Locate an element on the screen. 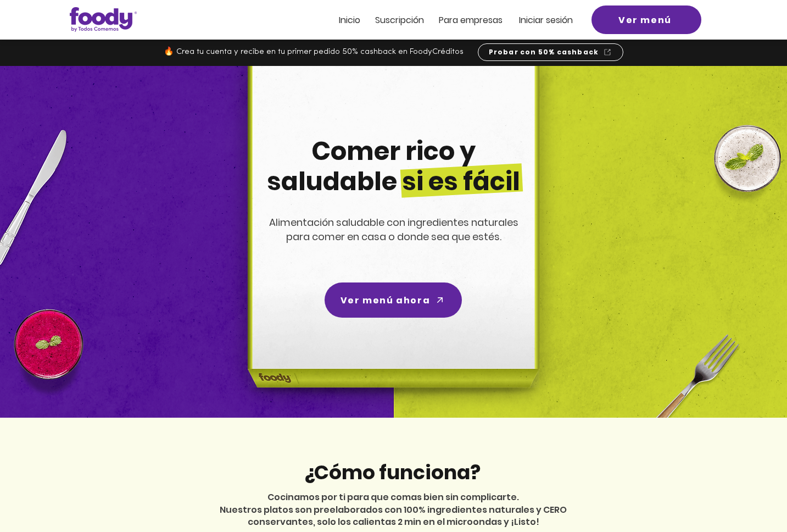  span: 🔥 Crea tu cuenta y recibe en tu primer pedido 50% cashback en FoodyCréditos is located at coordinates (314, 51).